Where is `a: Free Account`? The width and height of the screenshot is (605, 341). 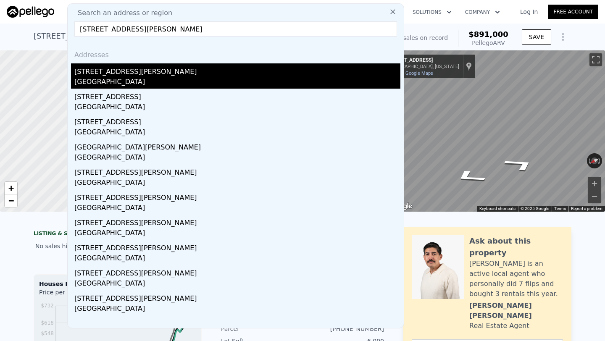 a: Free Account is located at coordinates (573, 12).